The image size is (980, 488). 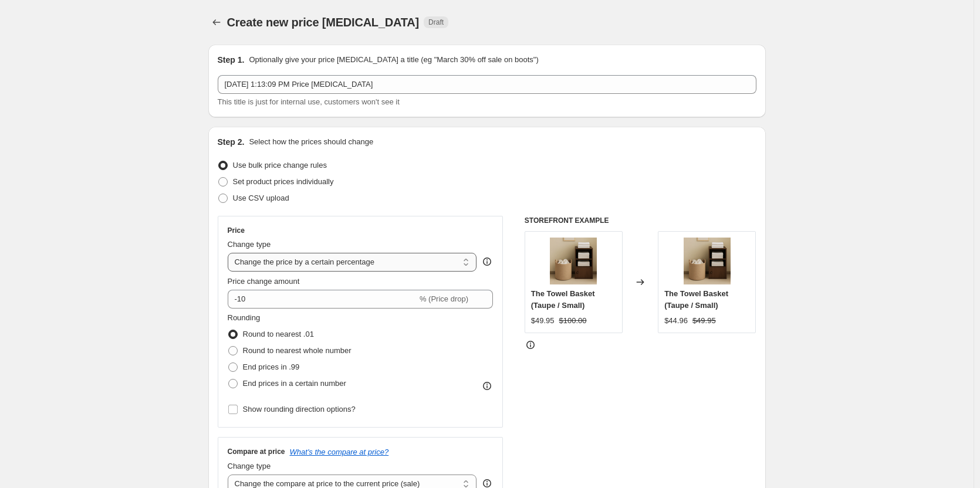 What do you see at coordinates (309, 102) in the screenshot?
I see `span: This title is just for internal use, customers won't see it` at bounding box center [309, 102].